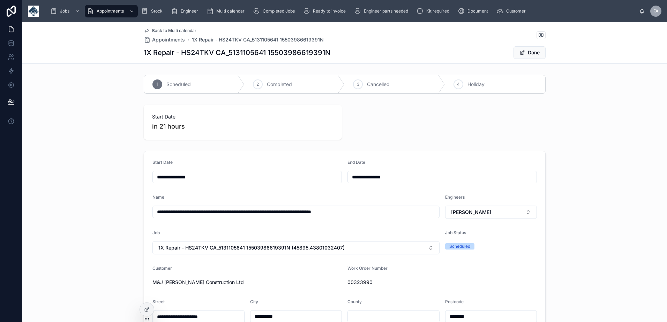 Image resolution: width=667 pixels, height=322 pixels. Describe the element at coordinates (354, 302) in the screenshot. I see `span: County` at that location.